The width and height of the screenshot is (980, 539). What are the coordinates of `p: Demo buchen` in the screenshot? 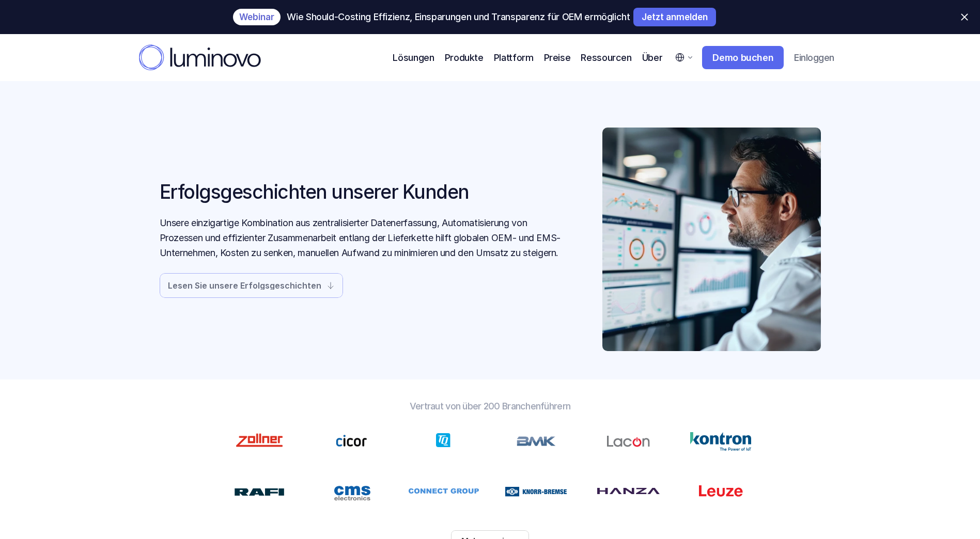 It's located at (743, 58).